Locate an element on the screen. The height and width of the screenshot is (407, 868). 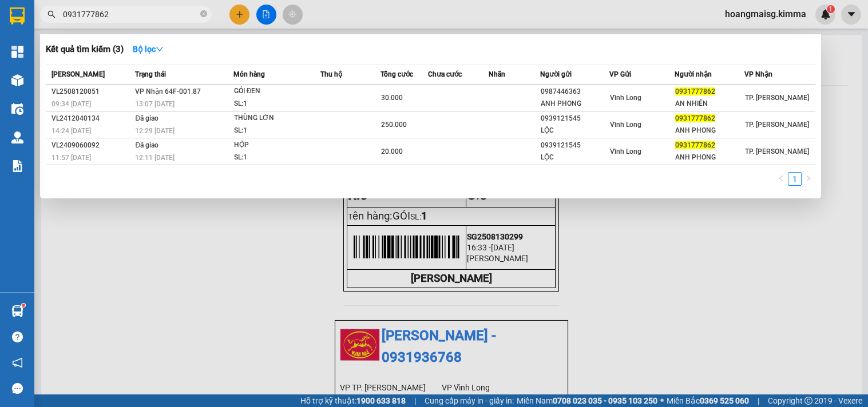
span: VP Gửi is located at coordinates (621, 74).